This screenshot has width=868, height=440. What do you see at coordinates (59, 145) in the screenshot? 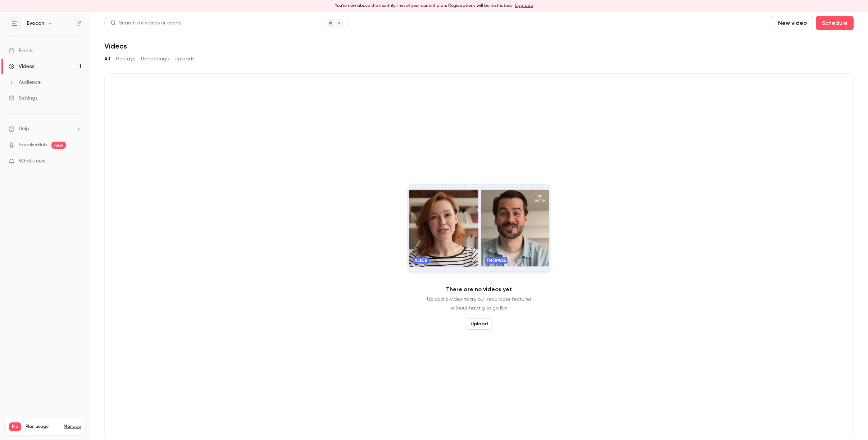
I see `span: new` at bounding box center [59, 145].